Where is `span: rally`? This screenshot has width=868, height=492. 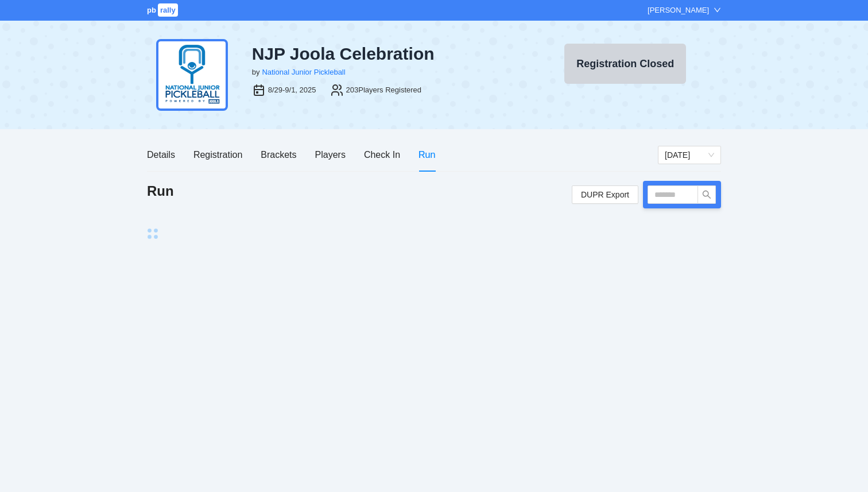 span: rally is located at coordinates (168, 10).